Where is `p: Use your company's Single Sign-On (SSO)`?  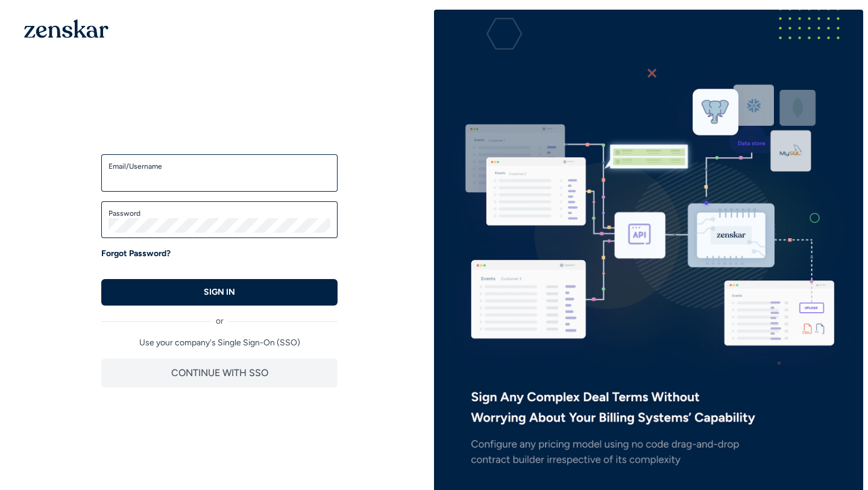 p: Use your company's Single Sign-On (SSO) is located at coordinates (219, 343).